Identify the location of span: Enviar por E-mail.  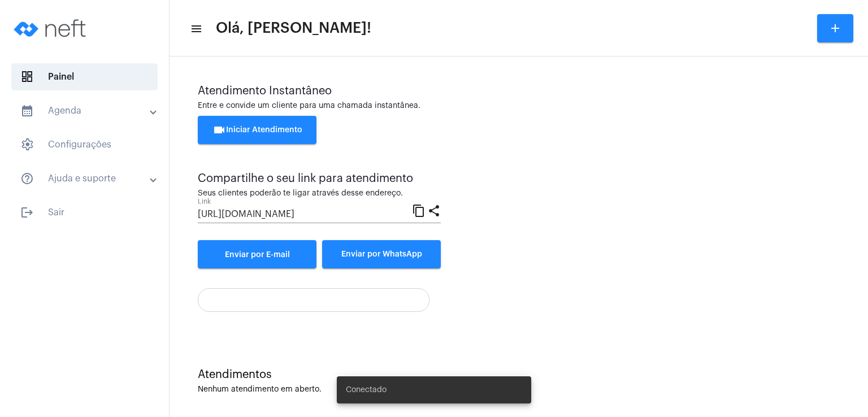
(257, 255).